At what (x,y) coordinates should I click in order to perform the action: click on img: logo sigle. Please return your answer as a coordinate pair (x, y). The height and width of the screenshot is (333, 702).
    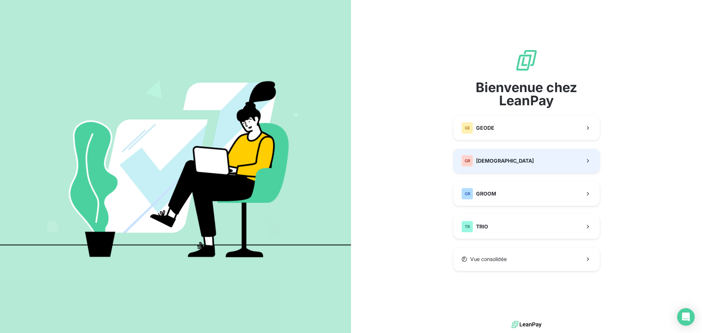
    Looking at the image, I should click on (526, 60).